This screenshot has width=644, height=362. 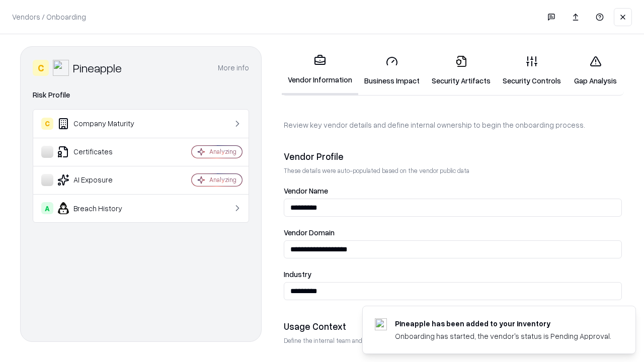 I want to click on a: Security Artifacts, so click(x=460, y=70).